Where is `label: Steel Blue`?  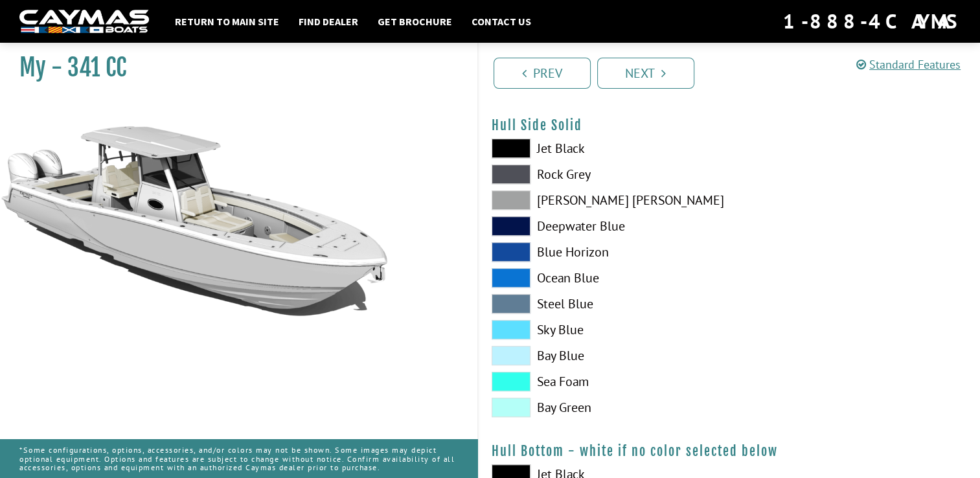
label: Steel Blue is located at coordinates (604, 304).